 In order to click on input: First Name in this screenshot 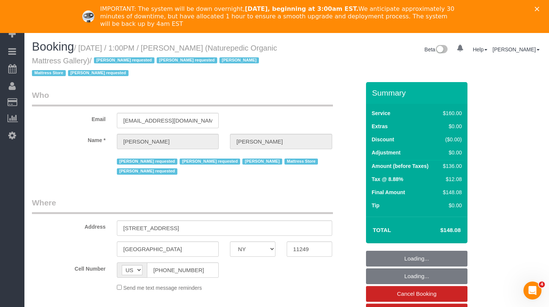, I will do `click(167, 142)`.